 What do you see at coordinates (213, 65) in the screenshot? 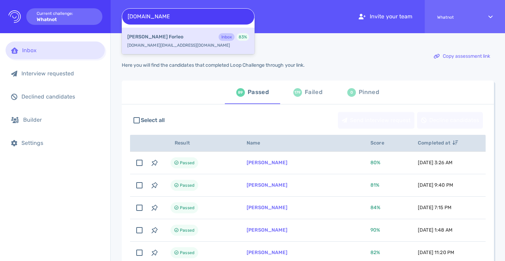
I see `div: Here you will find the candidates that completed Loop Challenge through your link.` at bounding box center [213, 65].